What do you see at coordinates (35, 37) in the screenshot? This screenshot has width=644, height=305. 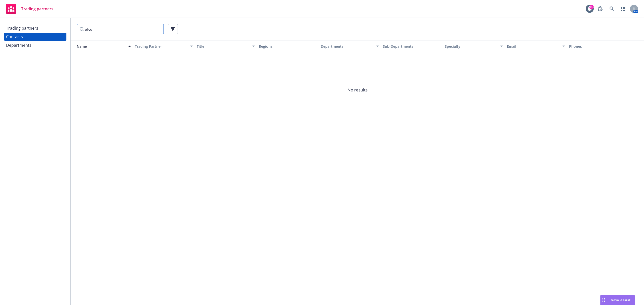 I see `a: Contacts` at bounding box center [35, 37].